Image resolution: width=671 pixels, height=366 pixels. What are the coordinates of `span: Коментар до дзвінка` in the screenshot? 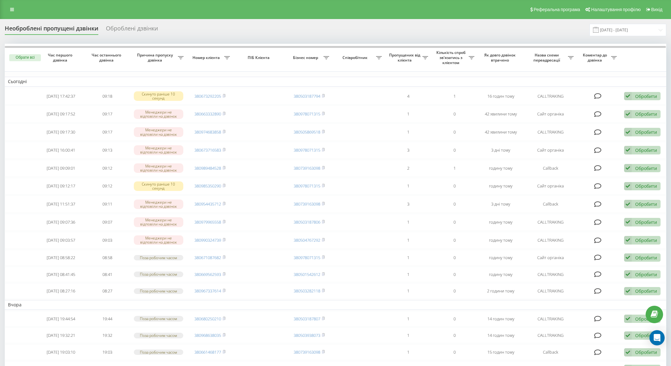 It's located at (596, 57).